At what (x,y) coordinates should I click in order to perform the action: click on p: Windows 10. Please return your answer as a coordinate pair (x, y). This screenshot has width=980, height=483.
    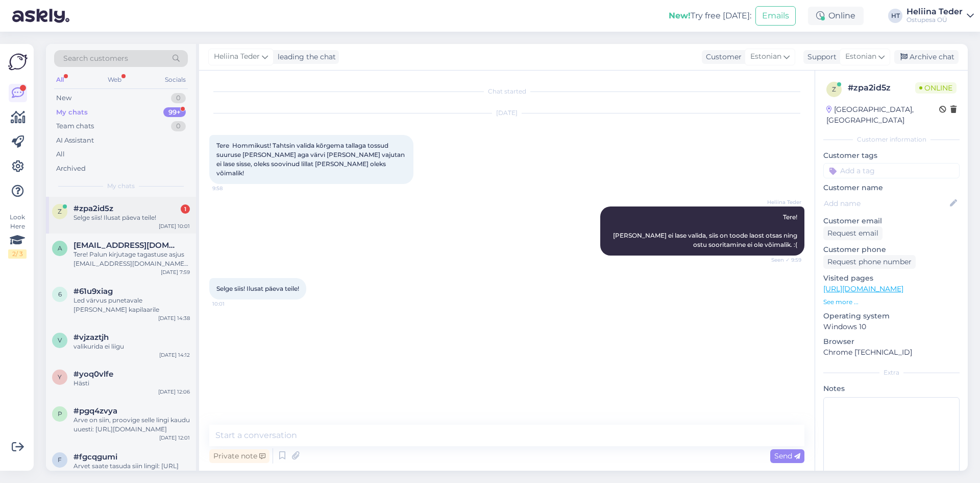
    Looking at the image, I should click on (891, 327).